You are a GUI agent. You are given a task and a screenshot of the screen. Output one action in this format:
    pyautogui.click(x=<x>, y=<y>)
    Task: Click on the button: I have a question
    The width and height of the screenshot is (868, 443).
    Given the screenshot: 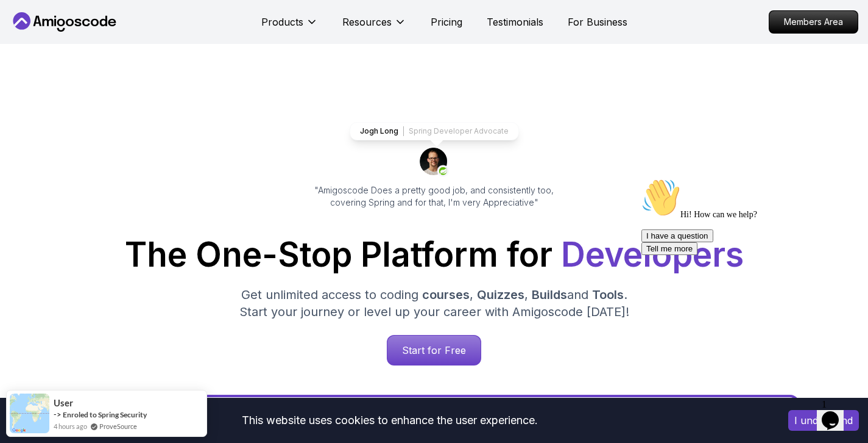 What is the action you would take?
    pyautogui.click(x=41, y=62)
    